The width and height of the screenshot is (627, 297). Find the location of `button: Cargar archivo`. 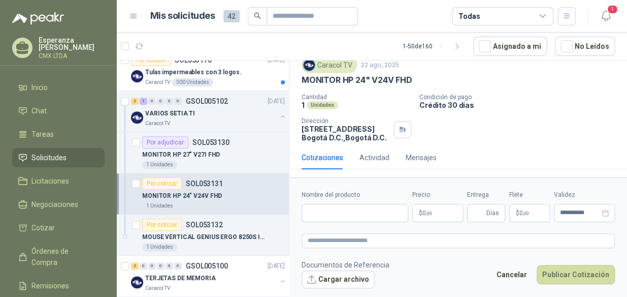

button: Cargar archivo is located at coordinates (338, 279).